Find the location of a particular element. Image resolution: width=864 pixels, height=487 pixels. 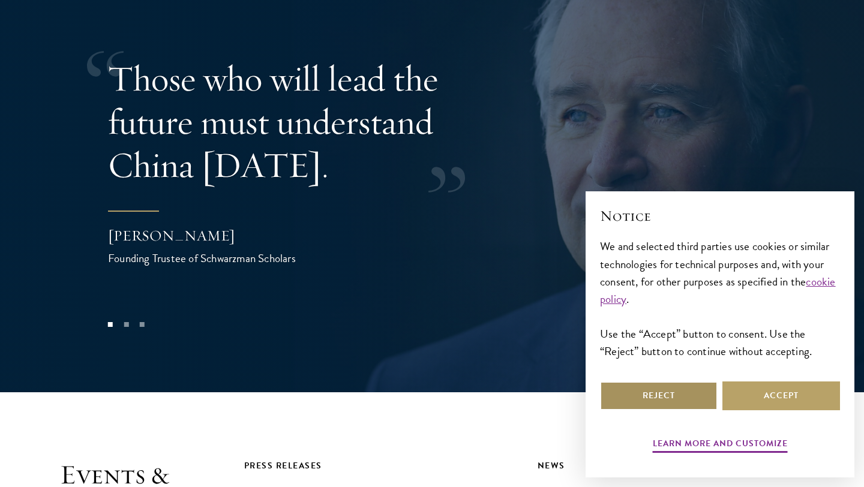

button: Learn more and customize is located at coordinates (720, 445).